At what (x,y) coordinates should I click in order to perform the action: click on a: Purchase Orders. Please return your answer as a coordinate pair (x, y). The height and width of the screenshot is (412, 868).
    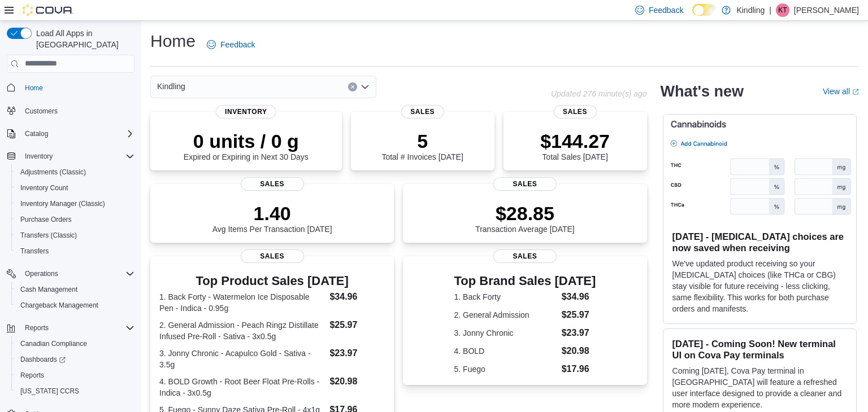
    Looking at the image, I should click on (46, 219).